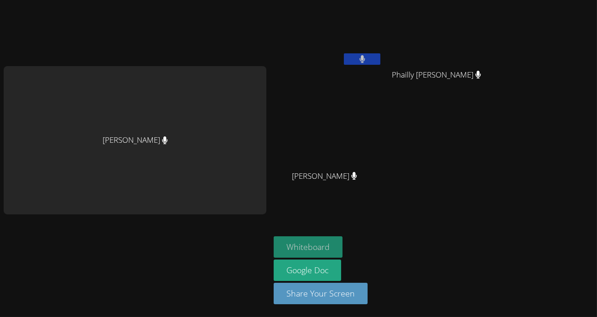 The height and width of the screenshot is (317, 597). What do you see at coordinates (308, 247) in the screenshot?
I see `button: Whiteboard` at bounding box center [308, 247].